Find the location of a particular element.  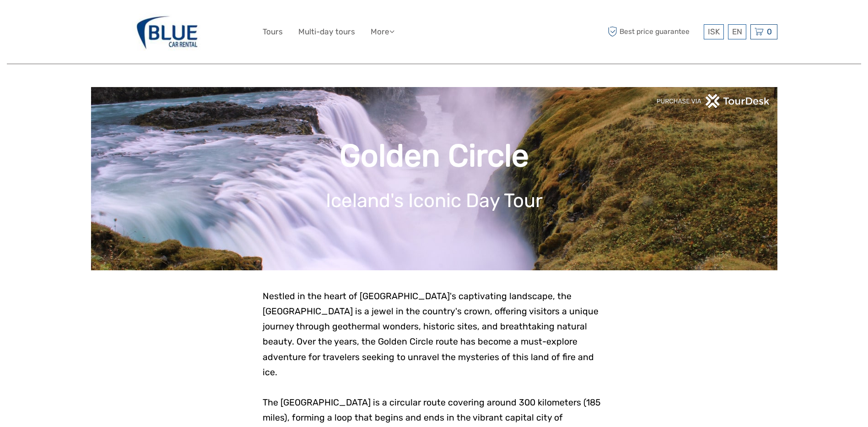

a: Multi-day tours is located at coordinates (327, 32).